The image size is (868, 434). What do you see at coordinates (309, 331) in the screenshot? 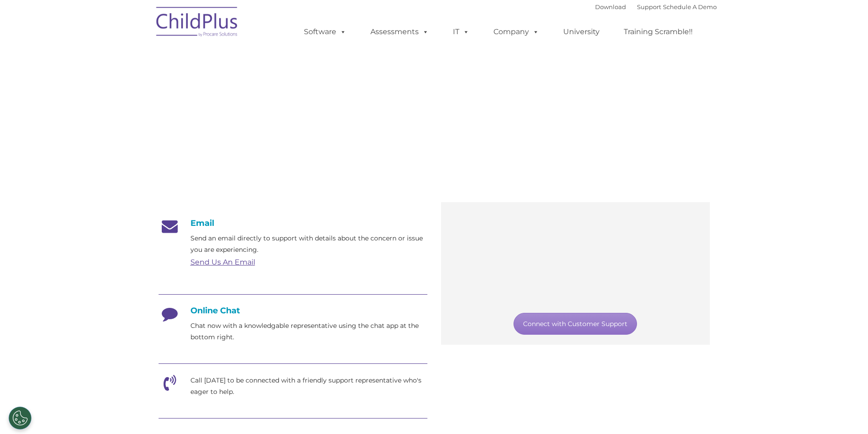
I see `p: Chat now with a knowledgable representative using the chat app at the bottom right.` at bounding box center [309, 331].